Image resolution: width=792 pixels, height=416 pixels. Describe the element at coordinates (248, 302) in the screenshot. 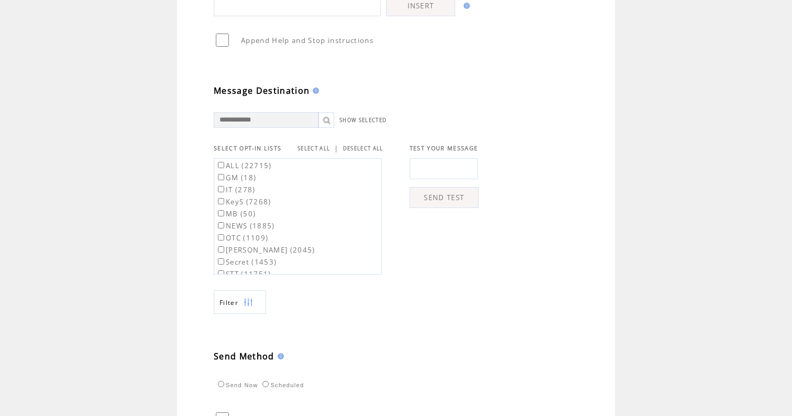

I see `img: filters.png` at that location.